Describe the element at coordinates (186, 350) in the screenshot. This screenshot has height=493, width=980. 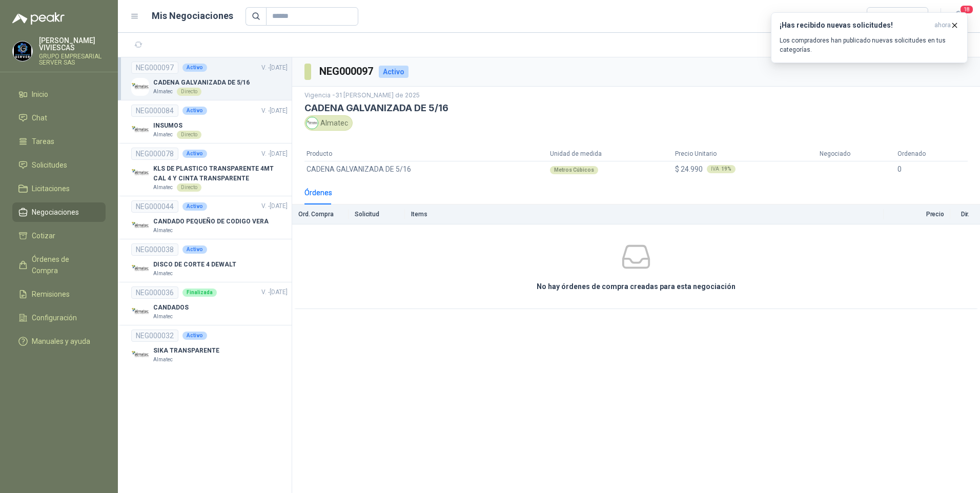
I see `p: SIKA TRANSPARENTE` at that location.